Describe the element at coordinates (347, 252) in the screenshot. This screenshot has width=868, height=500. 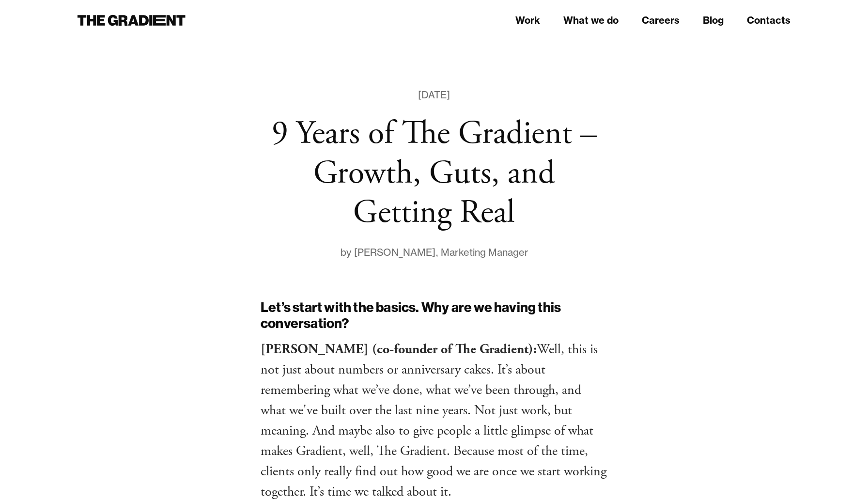
I see `div: by` at that location.